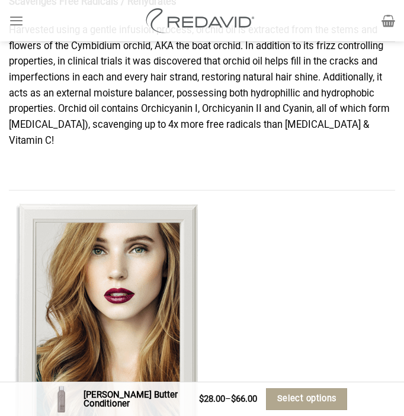 This screenshot has height=416, width=404. Describe the element at coordinates (202, 21) in the screenshot. I see `img: REDAVID Salon Products | United States` at that location.